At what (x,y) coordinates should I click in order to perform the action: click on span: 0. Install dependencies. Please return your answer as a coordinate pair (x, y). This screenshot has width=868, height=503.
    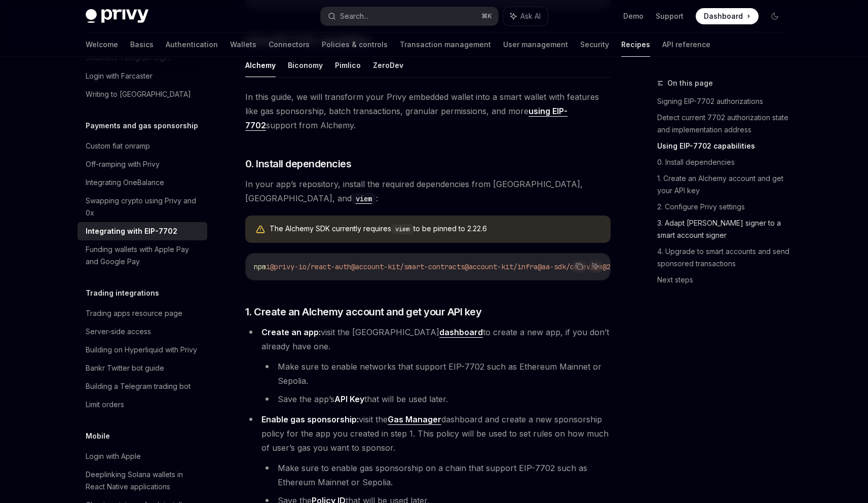
    Looking at the image, I should click on (299, 164).